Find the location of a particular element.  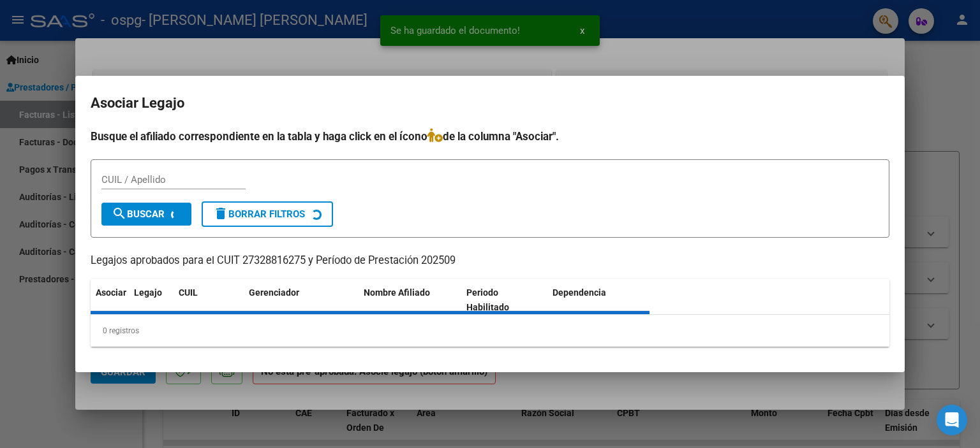

span: Legajo is located at coordinates (148, 293).